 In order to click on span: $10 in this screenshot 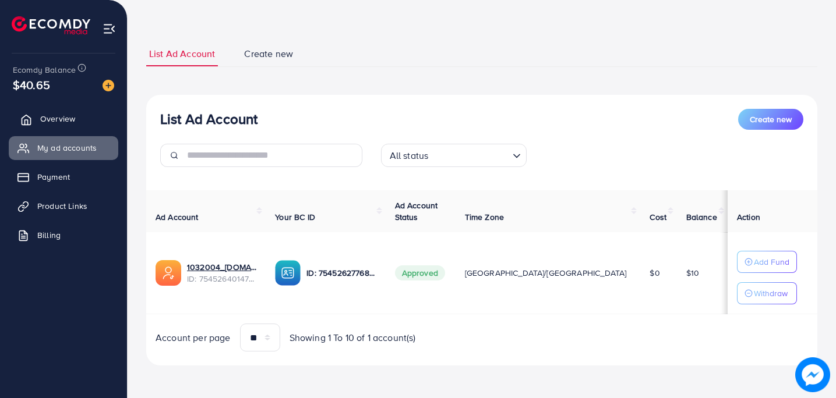, I will do `click(692, 273)`.